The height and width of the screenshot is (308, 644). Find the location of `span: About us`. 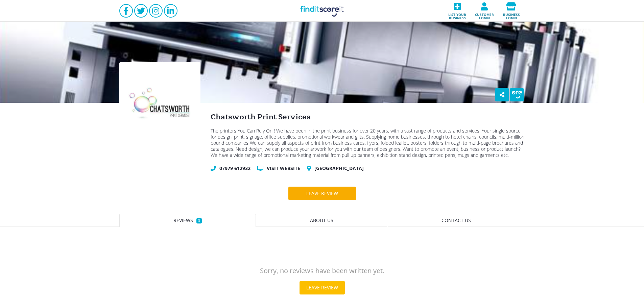

span: About us is located at coordinates (321, 220).